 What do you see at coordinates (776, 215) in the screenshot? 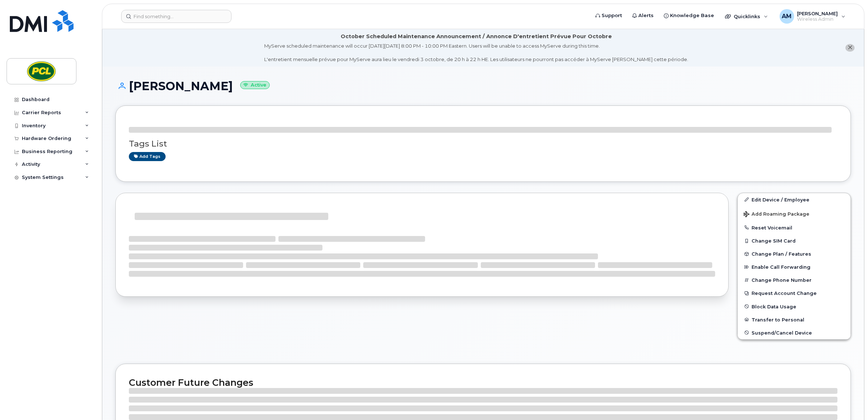
I see `span: Add Roaming Package` at bounding box center [776, 215].